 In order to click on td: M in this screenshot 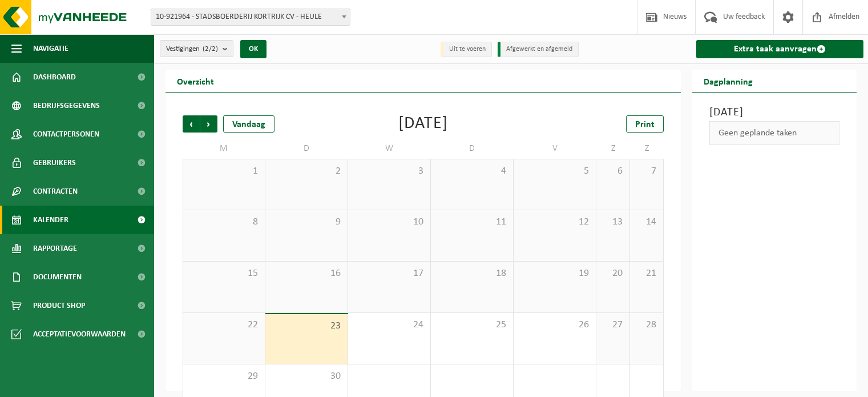, I will do `click(224, 149)`.